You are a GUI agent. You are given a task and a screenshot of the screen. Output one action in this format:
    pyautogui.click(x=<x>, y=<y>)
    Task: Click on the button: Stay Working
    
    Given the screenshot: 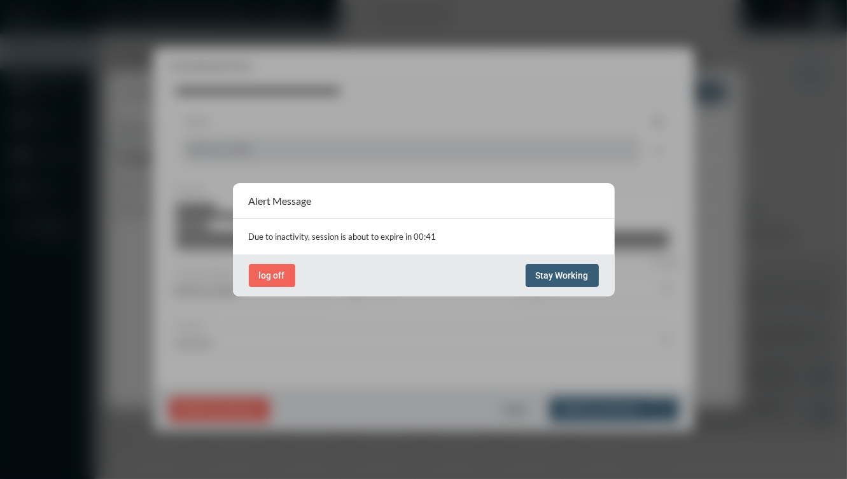 What is the action you would take?
    pyautogui.click(x=562, y=275)
    